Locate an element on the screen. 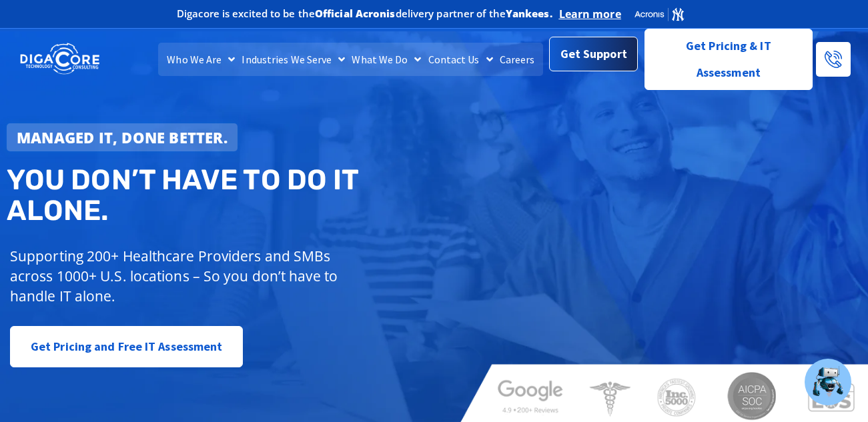 Image resolution: width=868 pixels, height=422 pixels. strong: Managed IT, done better. is located at coordinates (122, 137).